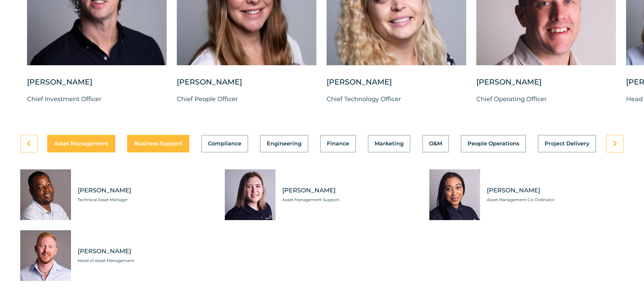  Describe the element at coordinates (555, 200) in the screenshot. I see `span: Asset Management Co-Ordinator` at that location.